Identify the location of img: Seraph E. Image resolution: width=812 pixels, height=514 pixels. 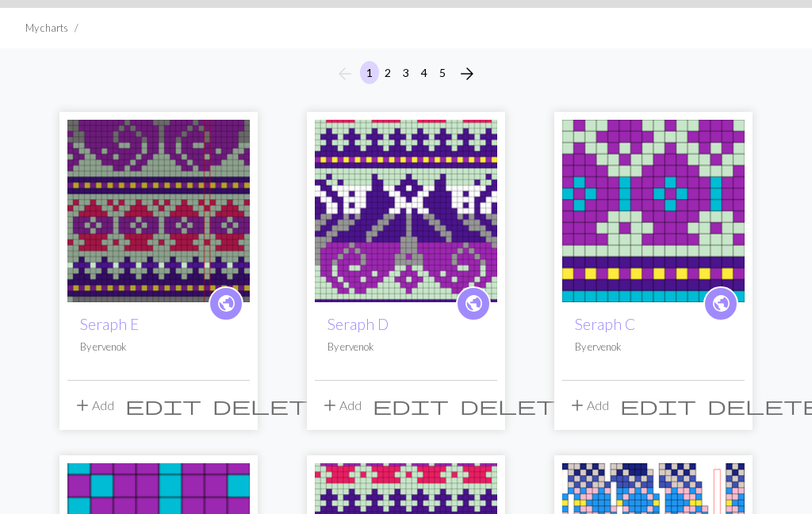
(159, 211).